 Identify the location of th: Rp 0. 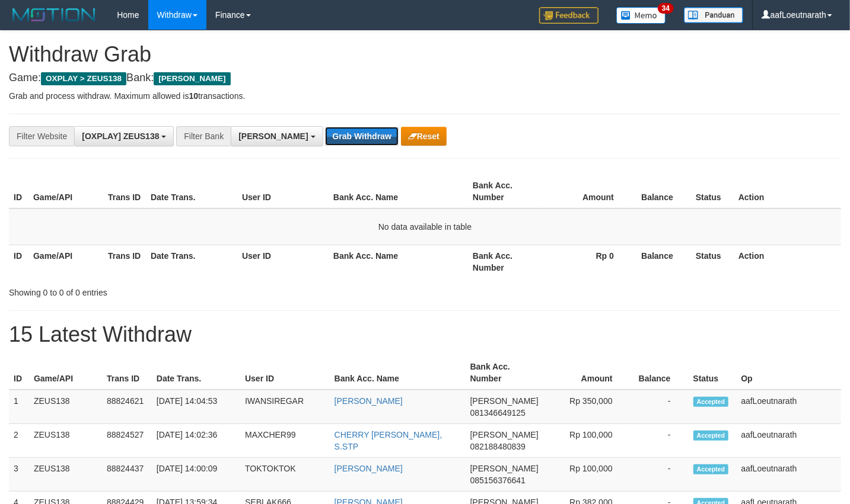
(587, 261).